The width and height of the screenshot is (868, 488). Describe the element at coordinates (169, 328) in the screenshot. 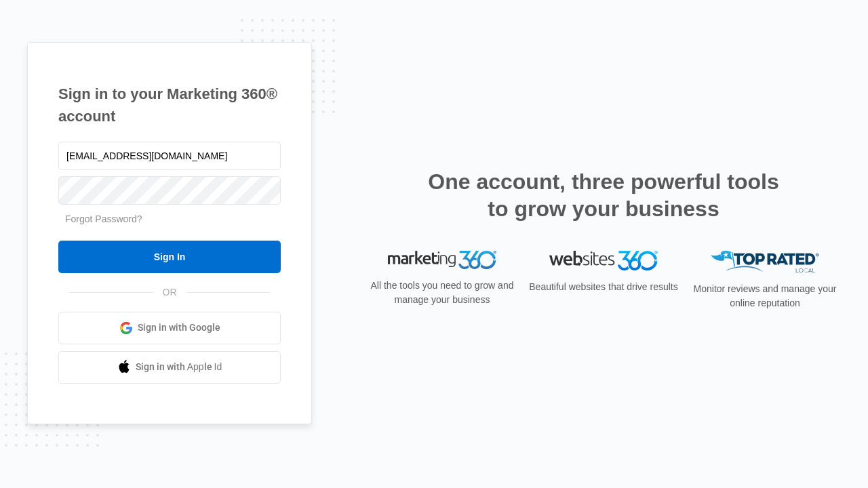

I see `a: Sign in with Google` at that location.